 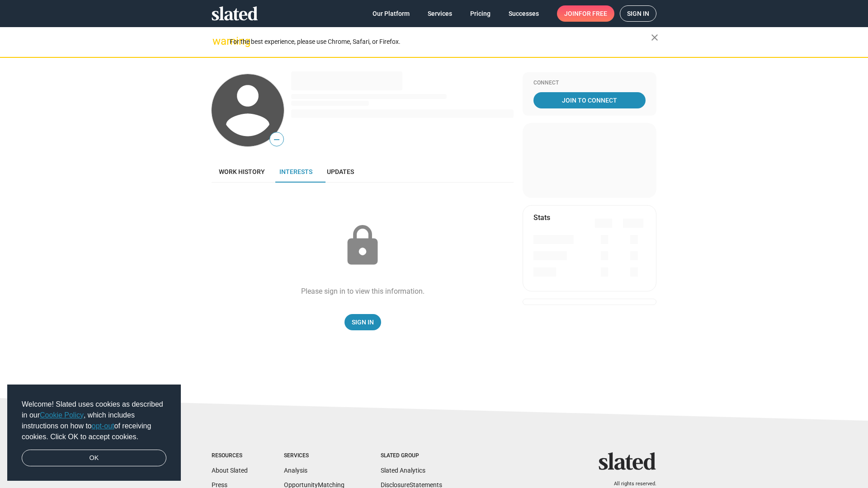 I want to click on span: for free, so click(x=593, y=13).